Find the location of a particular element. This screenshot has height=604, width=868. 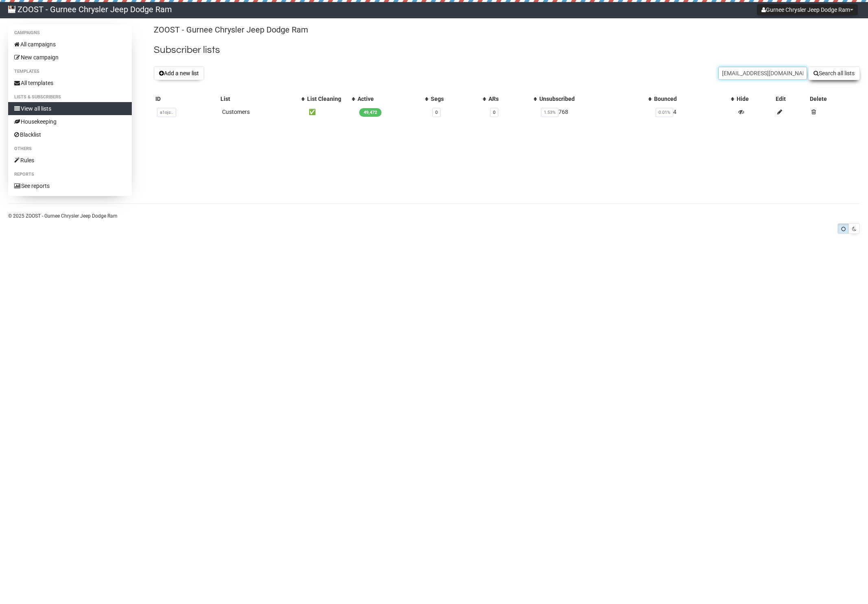

th: Unsubscribed: No sort applied, activate to apply an ascending sort is located at coordinates (595, 99).